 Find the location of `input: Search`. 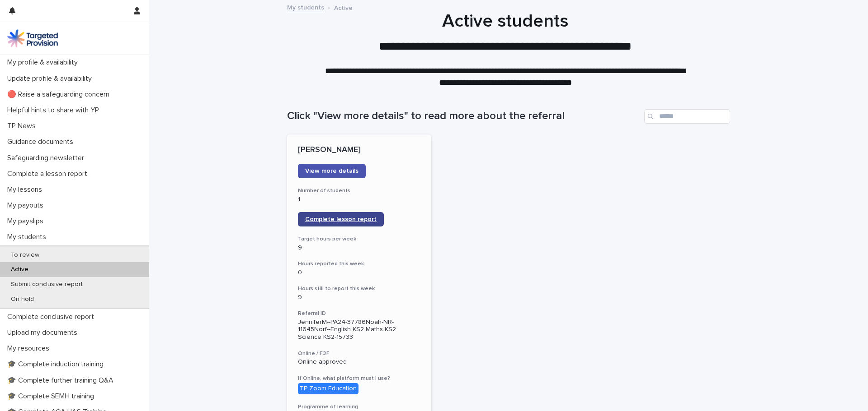

input: Search is located at coordinates (687, 117).